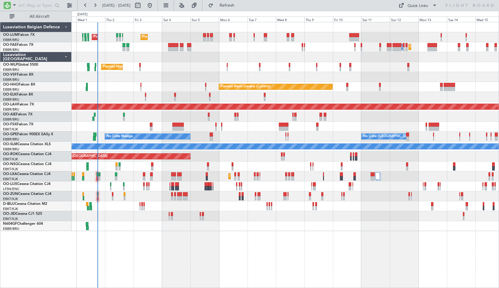 The height and width of the screenshot is (288, 499). I want to click on div: Wed 1, so click(91, 19).